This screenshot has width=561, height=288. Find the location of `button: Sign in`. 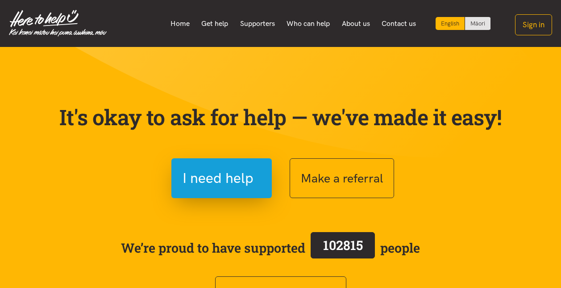

button: Sign in is located at coordinates (534, 25).